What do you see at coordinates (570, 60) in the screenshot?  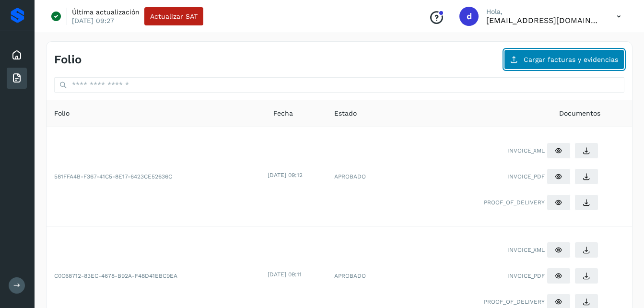 I see `span: Cargar facturas y evidencias` at bounding box center [570, 60].